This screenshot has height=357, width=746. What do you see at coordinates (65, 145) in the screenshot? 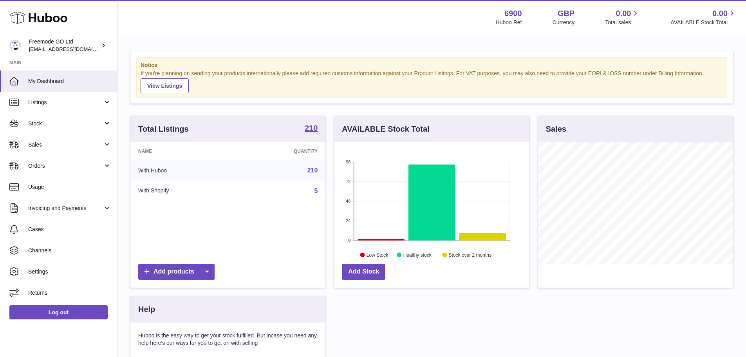
I see `span: Sales` at bounding box center [65, 145].